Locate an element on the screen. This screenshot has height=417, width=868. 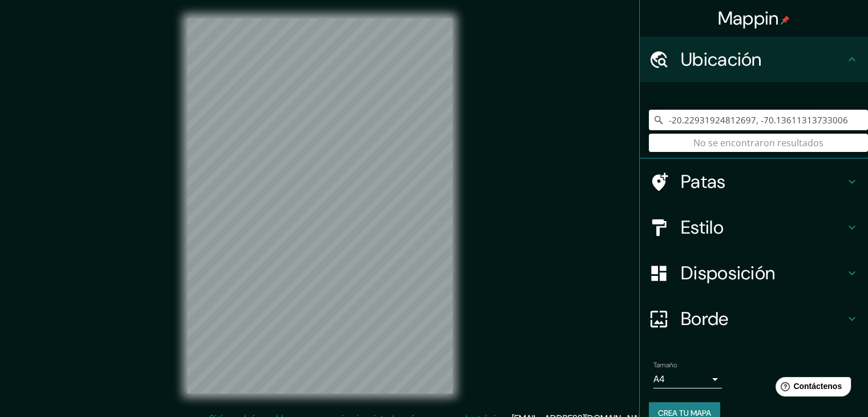
font: Ubicación is located at coordinates (722, 60).